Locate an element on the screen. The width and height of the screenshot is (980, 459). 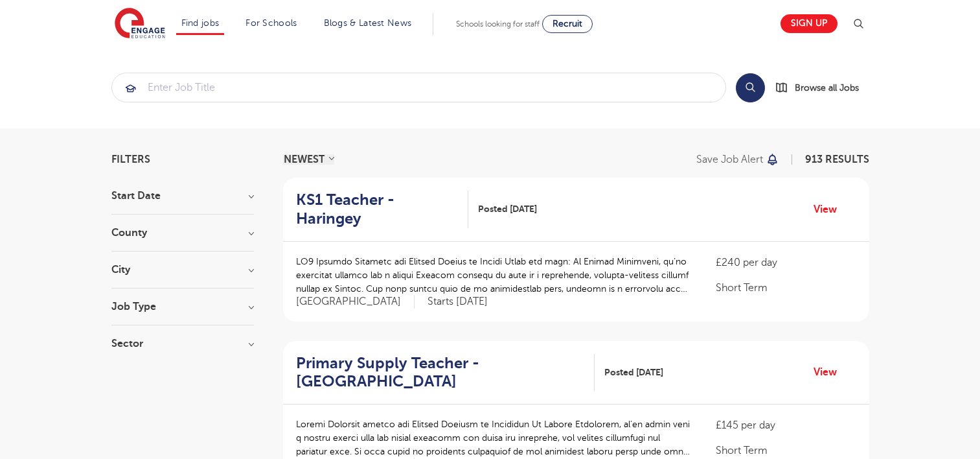
a: Blogs & Latest News is located at coordinates (368, 23).